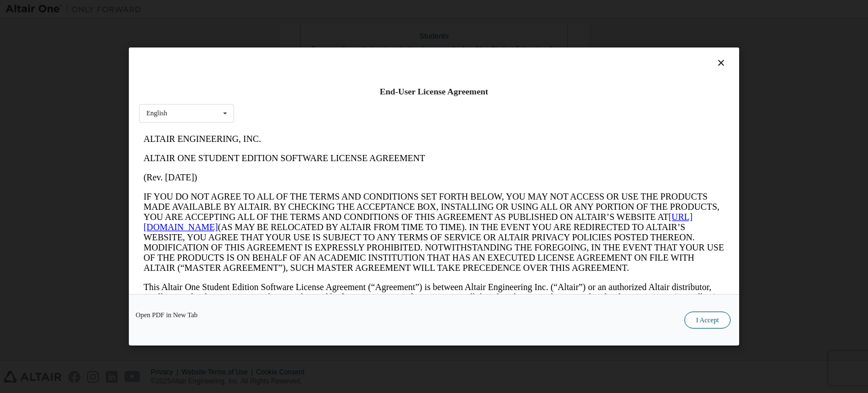 The image size is (868, 393). What do you see at coordinates (295, 178) in the screenshot?
I see `p: This Altair One Student Edition Software License Agreement (“Agreement”) is between Altair Engine...` at bounding box center [295, 178].